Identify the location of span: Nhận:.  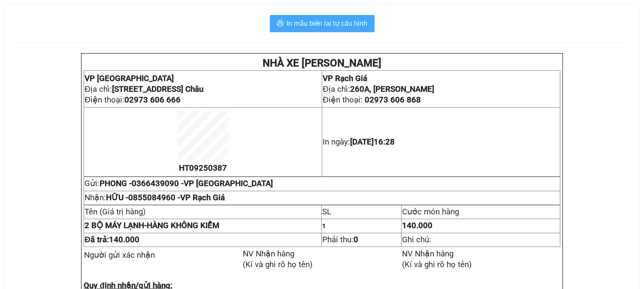
(154, 197).